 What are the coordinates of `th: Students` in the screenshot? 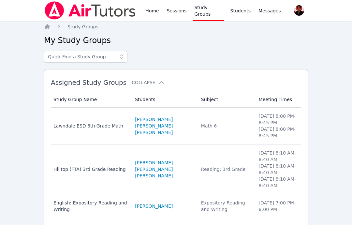 It's located at (164, 99).